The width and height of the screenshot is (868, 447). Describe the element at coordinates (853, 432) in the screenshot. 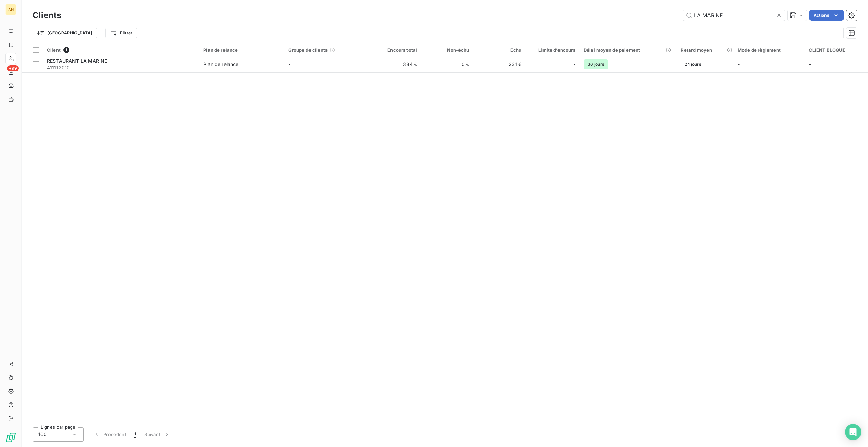

I see `div: Open Intercom Messenger` at that location.